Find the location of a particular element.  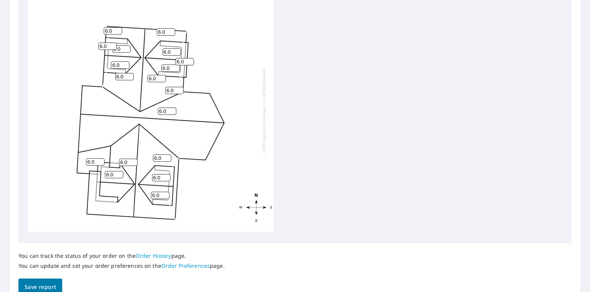

a: Order History is located at coordinates (153, 255).